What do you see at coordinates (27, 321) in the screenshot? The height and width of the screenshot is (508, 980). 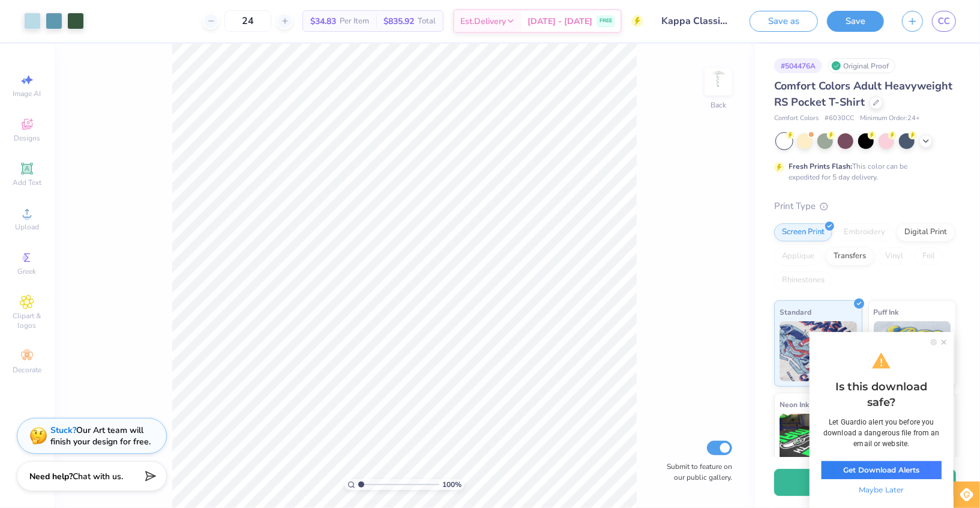 I see `span: Clipart & logos` at bounding box center [27, 321].